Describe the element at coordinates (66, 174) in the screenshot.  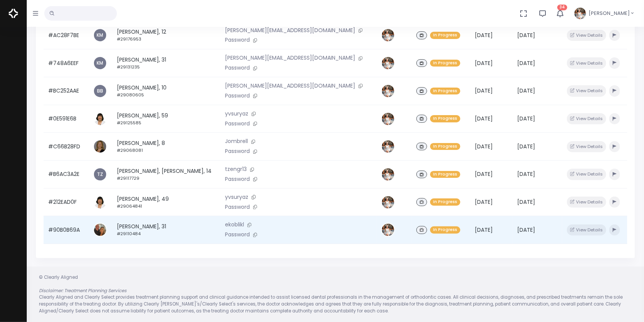
I see `td: #B6AC3A2E` at that location.